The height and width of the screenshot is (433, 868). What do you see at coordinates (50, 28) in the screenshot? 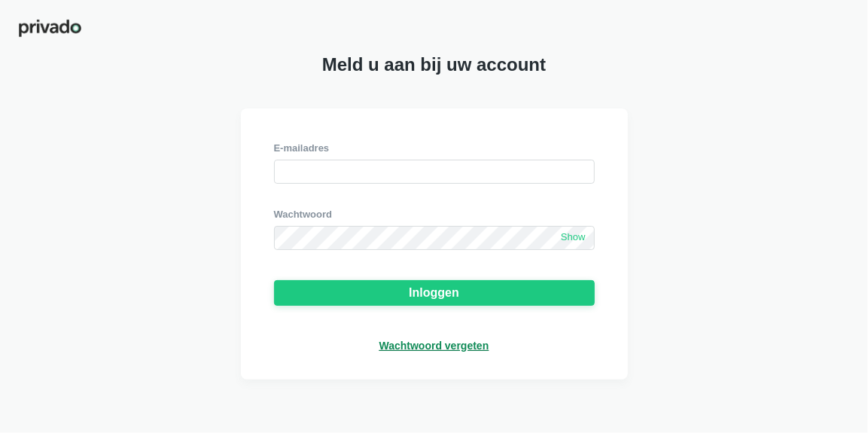
I see `img: privé-logo` at bounding box center [50, 28].